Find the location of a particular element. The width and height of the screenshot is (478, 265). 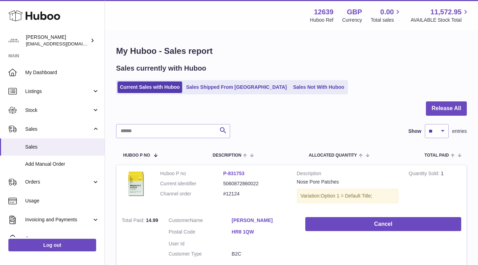

img: admin@skinchoice.com is located at coordinates (14, 41).